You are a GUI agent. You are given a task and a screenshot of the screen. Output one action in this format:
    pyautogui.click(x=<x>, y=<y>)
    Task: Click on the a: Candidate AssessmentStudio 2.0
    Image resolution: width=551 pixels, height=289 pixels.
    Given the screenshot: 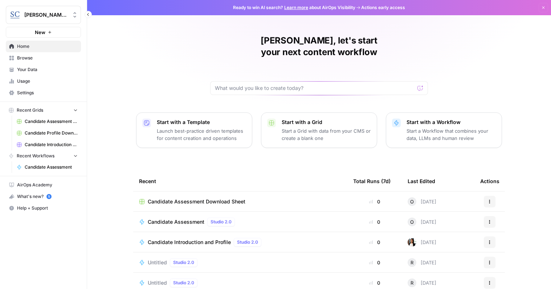 What is the action you would take?
    pyautogui.click(x=240, y=222)
    